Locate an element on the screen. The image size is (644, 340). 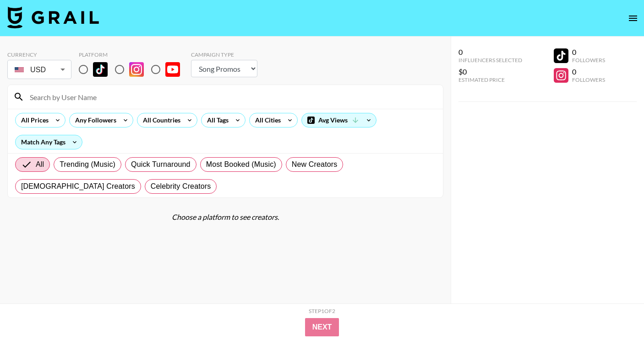
div: Influencers Selected is located at coordinates (490, 60).